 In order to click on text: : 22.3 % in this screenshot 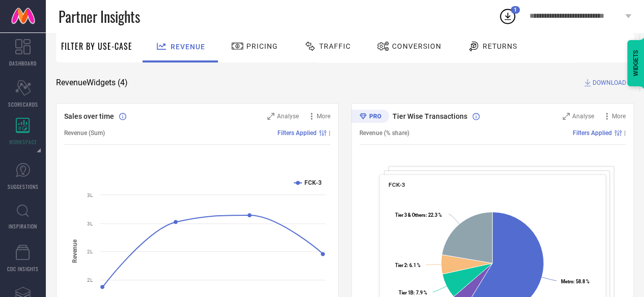, I will do `click(418, 215)`.